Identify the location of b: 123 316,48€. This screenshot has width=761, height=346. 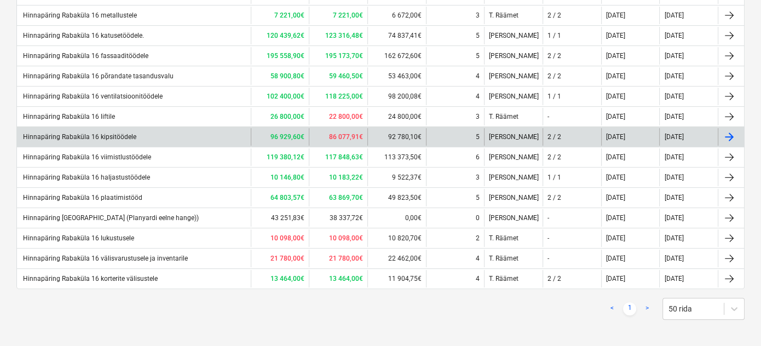
(344, 36).